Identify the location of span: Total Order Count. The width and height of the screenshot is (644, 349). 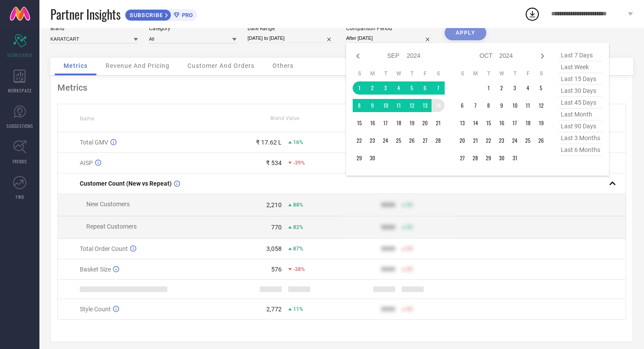
(104, 248).